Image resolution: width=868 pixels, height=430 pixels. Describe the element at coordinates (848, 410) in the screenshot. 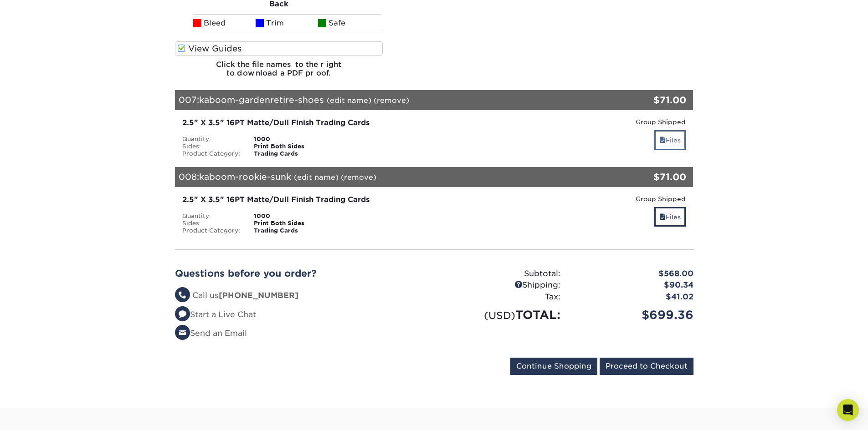

I see `div: Open Intercom Messenger` at that location.